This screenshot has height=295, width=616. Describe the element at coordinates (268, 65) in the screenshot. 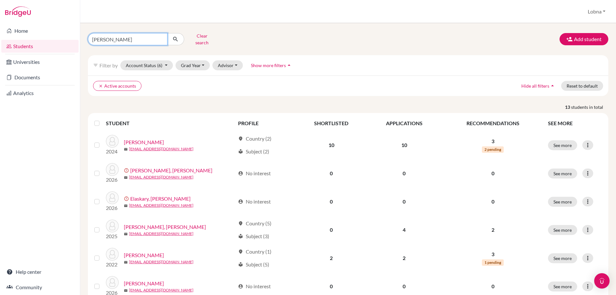

I see `span: Show more filters` at that location.